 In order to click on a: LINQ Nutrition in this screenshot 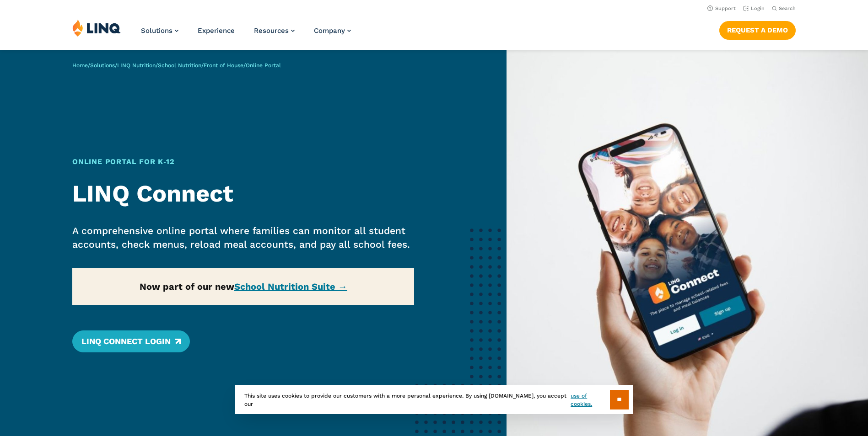, I will do `click(137, 65)`.